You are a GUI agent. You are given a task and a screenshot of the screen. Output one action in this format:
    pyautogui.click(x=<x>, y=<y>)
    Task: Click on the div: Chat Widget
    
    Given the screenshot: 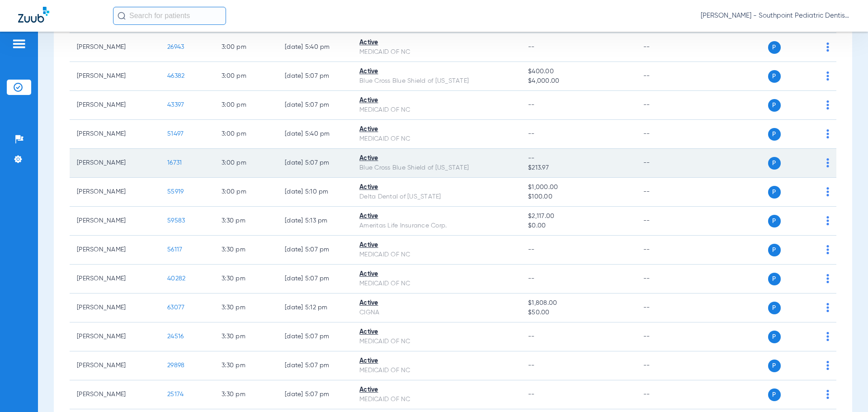 What is the action you would take?
    pyautogui.click(x=846, y=390)
    